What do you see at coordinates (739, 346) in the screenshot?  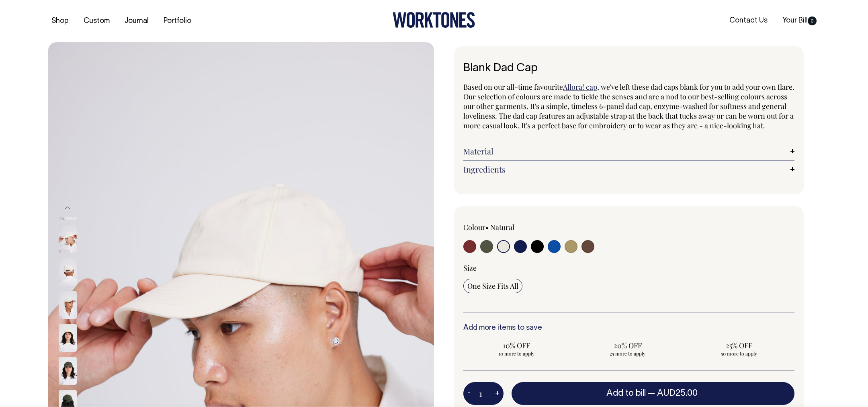 I see `span: 25% OFF` at bounding box center [739, 346].